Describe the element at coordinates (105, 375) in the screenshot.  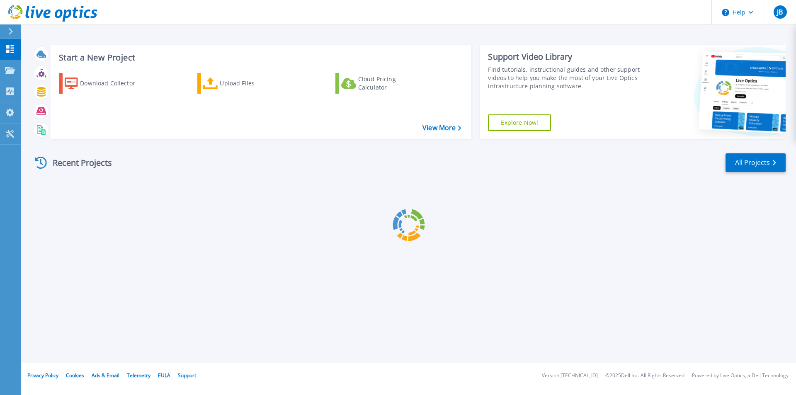
I see `a: Ads & Email` at that location.